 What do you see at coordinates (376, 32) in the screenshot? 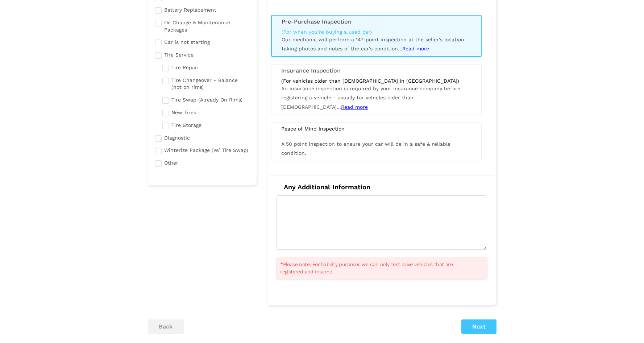
I see `div: (For when you’re buying a used car)` at bounding box center [376, 32].